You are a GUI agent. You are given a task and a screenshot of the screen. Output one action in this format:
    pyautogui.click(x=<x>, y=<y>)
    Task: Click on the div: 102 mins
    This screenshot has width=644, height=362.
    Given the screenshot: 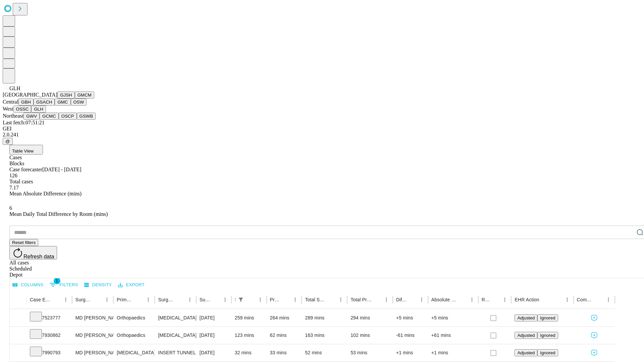 What is the action you would take?
    pyautogui.click(x=370, y=335)
    